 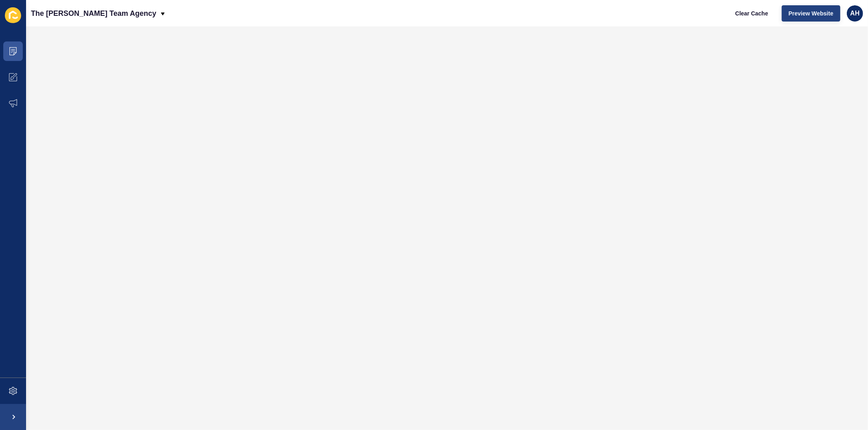 What do you see at coordinates (812, 14) in the screenshot?
I see `button: Preview Website` at bounding box center [812, 14].